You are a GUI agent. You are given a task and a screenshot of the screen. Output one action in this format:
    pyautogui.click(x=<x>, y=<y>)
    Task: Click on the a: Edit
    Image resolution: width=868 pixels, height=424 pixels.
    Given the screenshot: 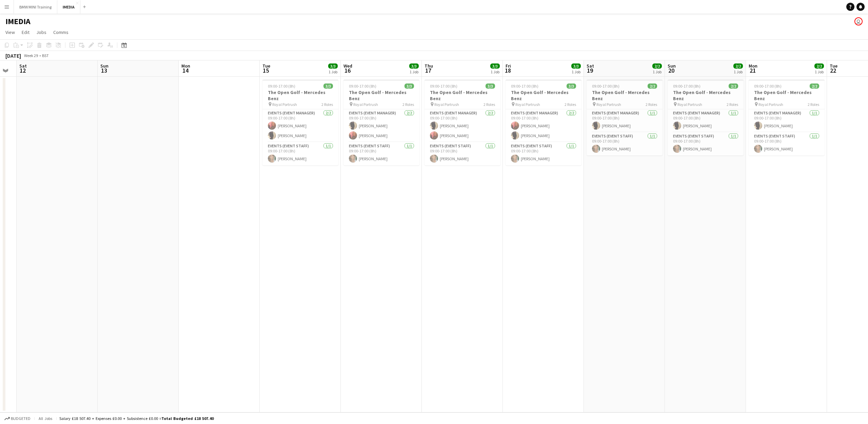 What is the action you would take?
    pyautogui.click(x=26, y=32)
    